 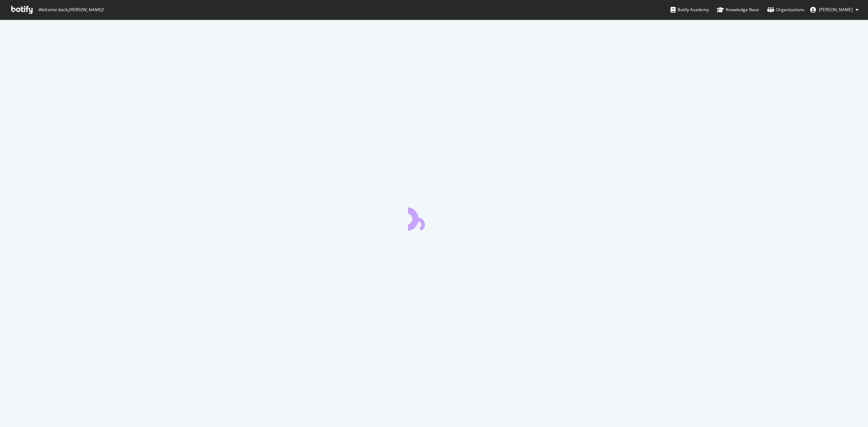 What do you see at coordinates (434, 217) in the screenshot?
I see `div: animation` at bounding box center [434, 217].